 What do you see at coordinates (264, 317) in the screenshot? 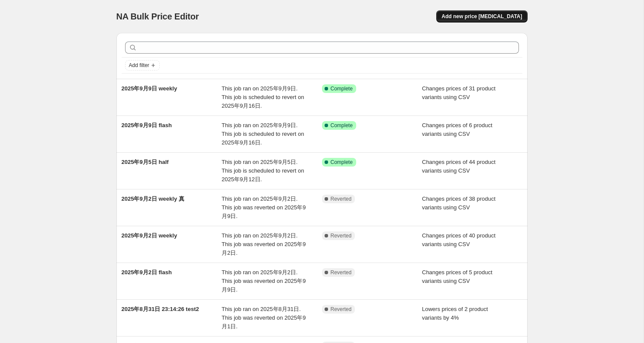
I see `span: This job ran on 2025年8月31日. This job was reverted on 2025年9月1日.` at bounding box center [264, 317].